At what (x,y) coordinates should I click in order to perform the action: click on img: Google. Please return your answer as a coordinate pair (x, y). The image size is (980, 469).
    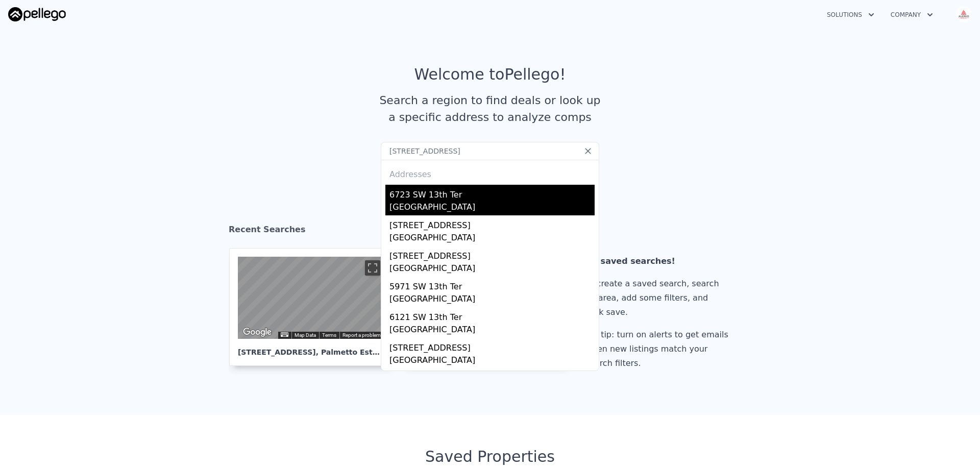
    Looking at the image, I should click on (257, 332).